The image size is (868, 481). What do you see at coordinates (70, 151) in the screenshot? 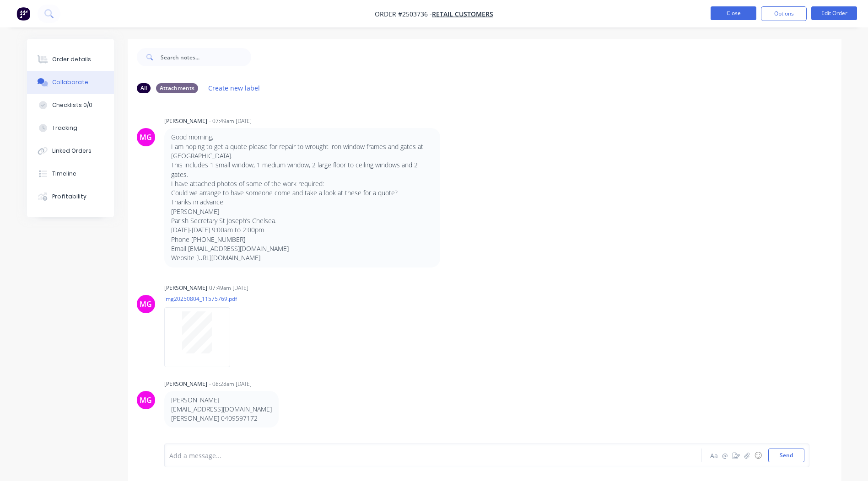
I see `button: Linked Orders` at bounding box center [70, 151].